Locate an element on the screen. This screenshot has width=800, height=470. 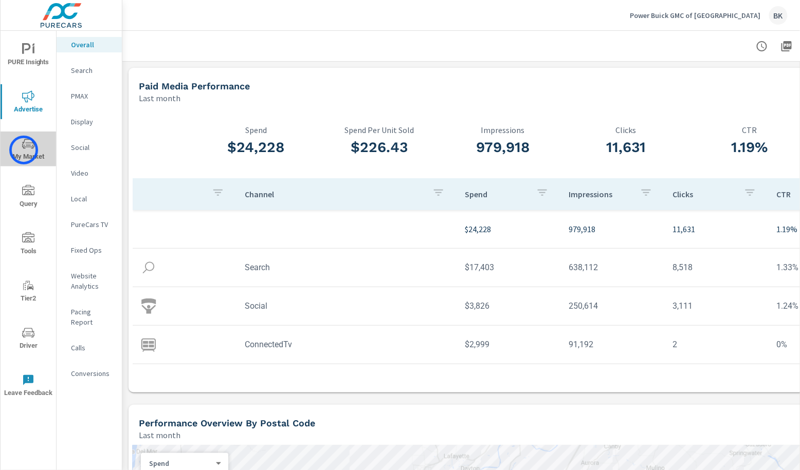
p: Pacing Report is located at coordinates (92, 317).